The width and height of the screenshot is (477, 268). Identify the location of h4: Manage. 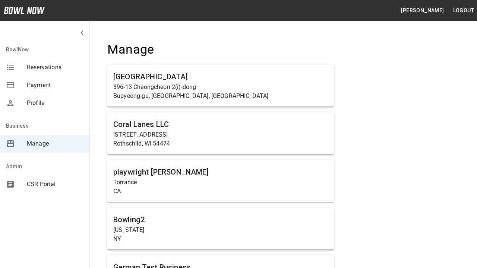
(221, 50).